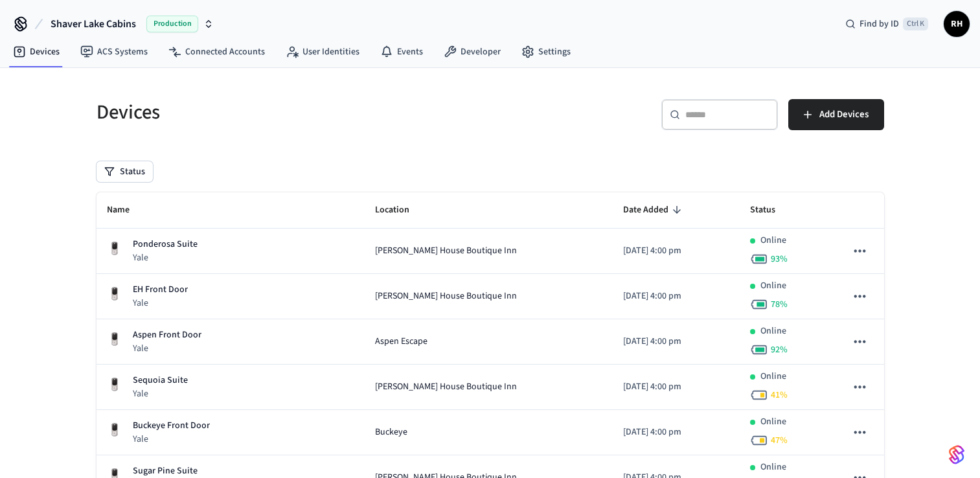 The width and height of the screenshot is (980, 478). Describe the element at coordinates (289, 112) in the screenshot. I see `h5: Devices` at that location.